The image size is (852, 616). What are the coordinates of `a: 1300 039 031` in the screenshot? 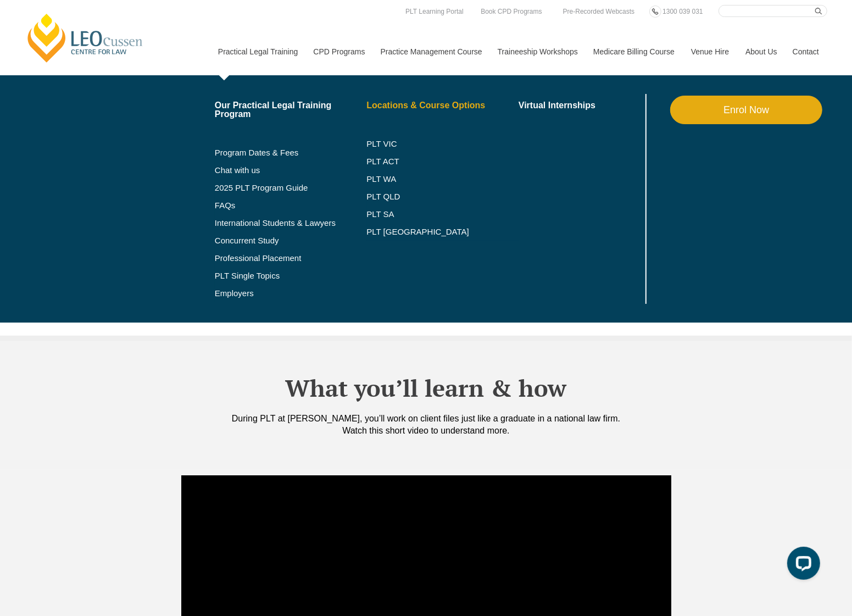 It's located at (683, 12).